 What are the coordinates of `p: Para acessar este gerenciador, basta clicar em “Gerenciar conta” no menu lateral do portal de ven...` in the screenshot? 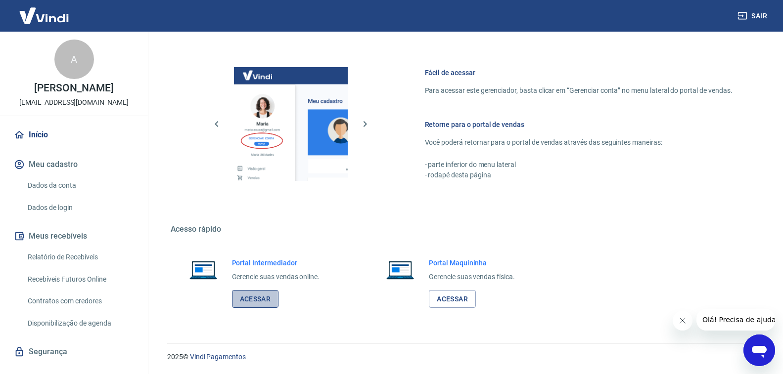 It's located at (579, 90).